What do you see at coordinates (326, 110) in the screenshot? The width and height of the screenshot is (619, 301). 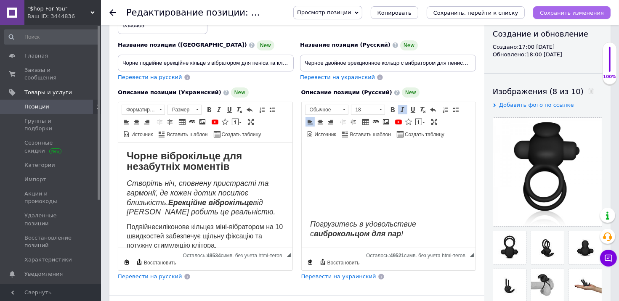 I see `a: Обычное` at bounding box center [326, 110].